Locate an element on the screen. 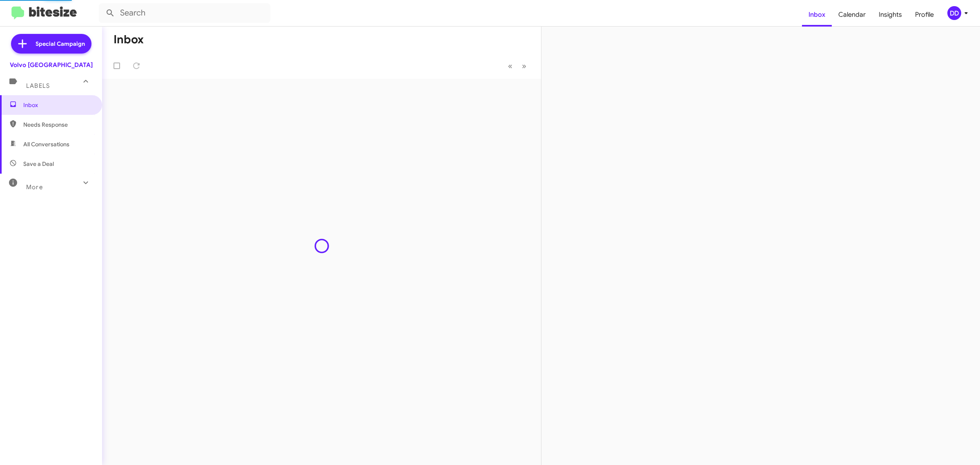  nav: Page navigation example is located at coordinates (517, 65).